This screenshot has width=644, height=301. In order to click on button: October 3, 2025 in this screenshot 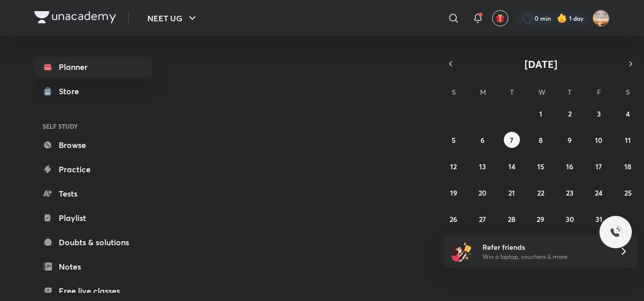, I will do `click(599, 113)`.